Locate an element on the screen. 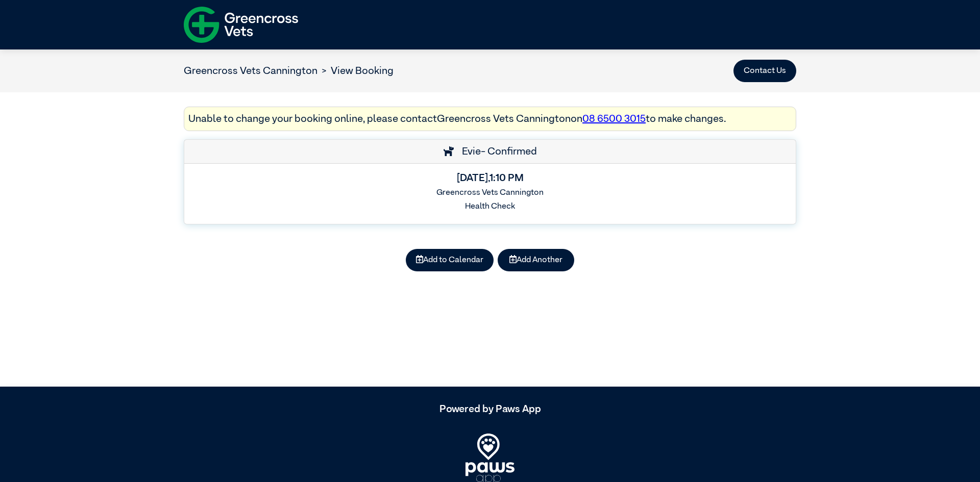 This screenshot has width=980, height=482. div: Unable to change your booking online, please contact Greencross Vets Cannington on to make changes. is located at coordinates (490, 119).